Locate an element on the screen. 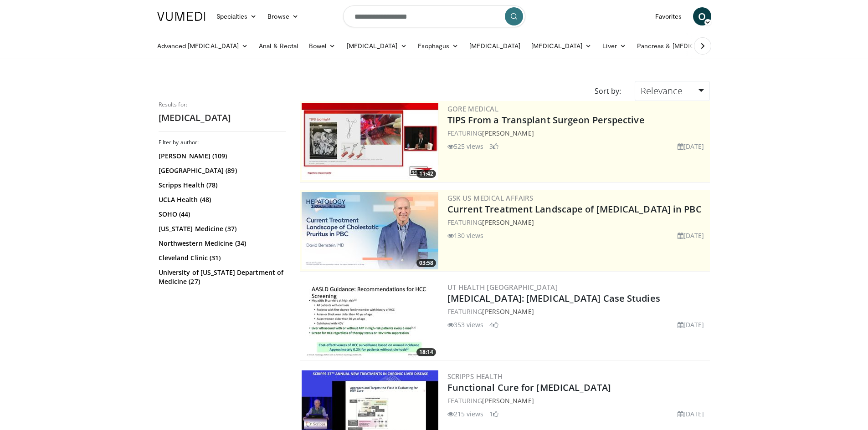 This screenshot has width=868, height=430. li: 130 views is located at coordinates (466, 235).